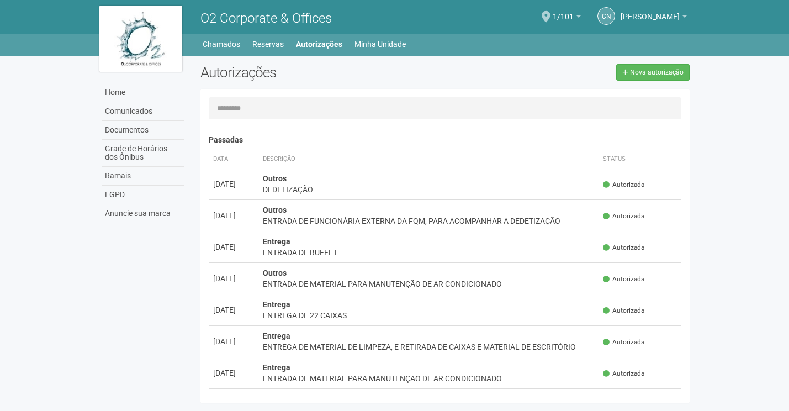 This screenshot has width=789, height=411. What do you see at coordinates (143, 195) in the screenshot?
I see `a: LGPD` at bounding box center [143, 195].